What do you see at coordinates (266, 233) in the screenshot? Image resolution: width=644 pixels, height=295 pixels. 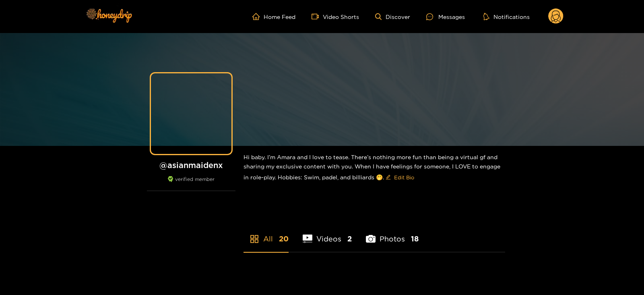 I see `li: All` at bounding box center [266, 233].